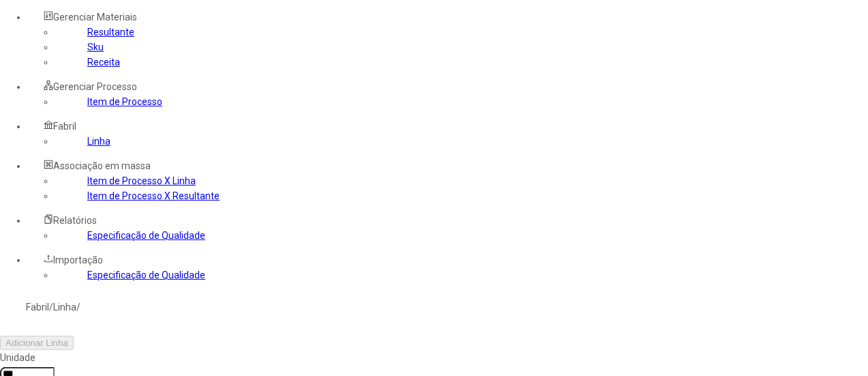 This screenshot has width=868, height=376. Describe the element at coordinates (95, 47) in the screenshot. I see `a: Sku` at that location.